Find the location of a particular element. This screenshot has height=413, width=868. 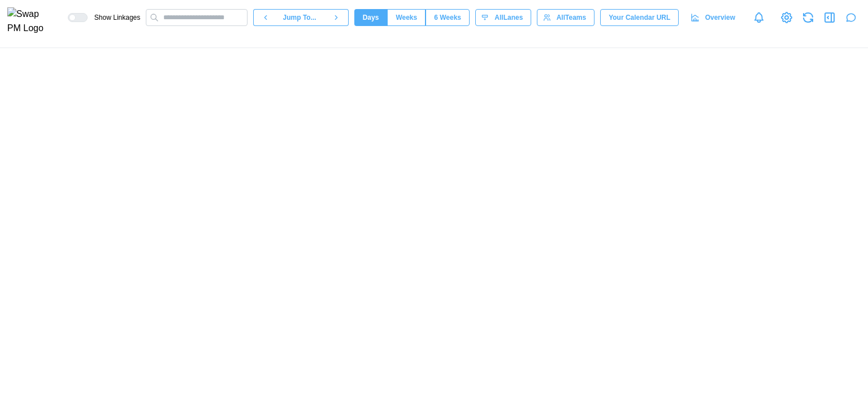

span: Weeks is located at coordinates (406, 18).